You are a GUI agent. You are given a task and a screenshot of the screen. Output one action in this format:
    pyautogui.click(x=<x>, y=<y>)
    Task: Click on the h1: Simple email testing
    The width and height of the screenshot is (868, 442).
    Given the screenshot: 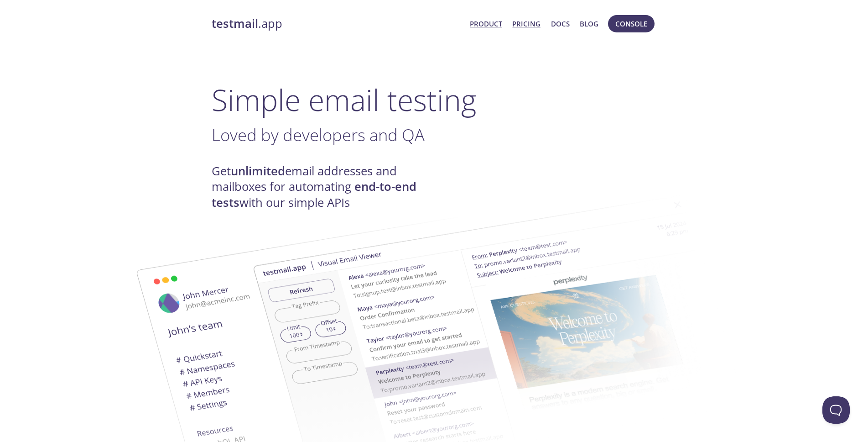 What is the action you would take?
    pyautogui.click(x=434, y=99)
    